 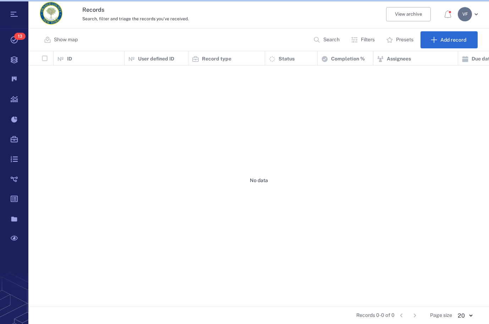 I want to click on span: Page size, so click(x=442, y=315).